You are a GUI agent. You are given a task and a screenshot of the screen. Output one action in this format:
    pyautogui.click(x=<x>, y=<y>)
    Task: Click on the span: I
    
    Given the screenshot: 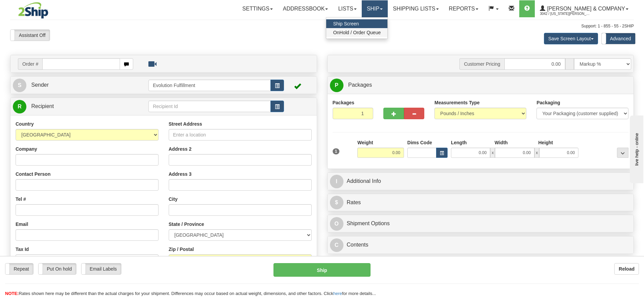 What is the action you would take?
    pyautogui.click(x=337, y=181)
    